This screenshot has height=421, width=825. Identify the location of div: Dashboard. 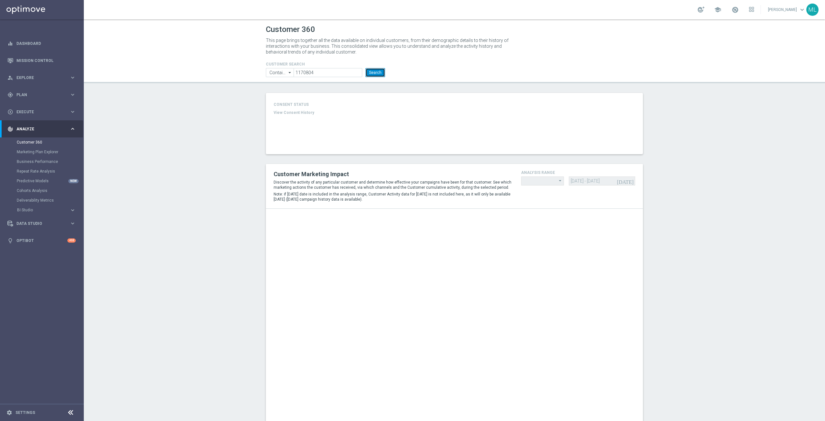
(42, 43).